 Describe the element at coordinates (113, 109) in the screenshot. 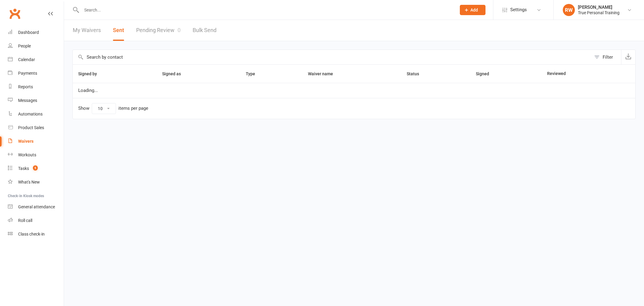

I see `div: Show` at that location.